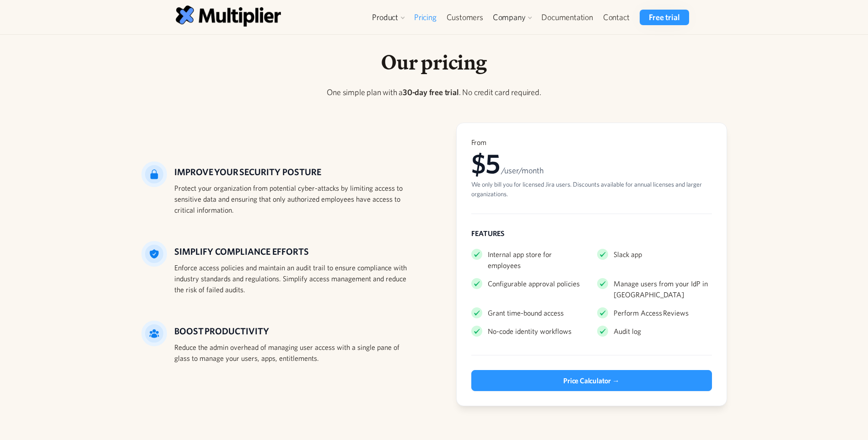  I want to click on div: Slack app, so click(628, 254).